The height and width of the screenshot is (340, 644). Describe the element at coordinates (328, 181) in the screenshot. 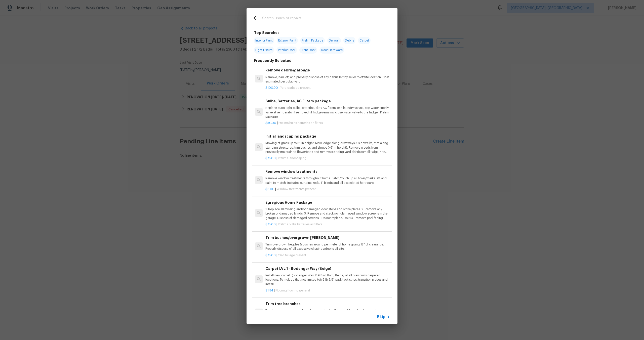

I see `p: Remove window treatments throughout home. Patch/touch up all holes/marks left and paint to match....` at that location.